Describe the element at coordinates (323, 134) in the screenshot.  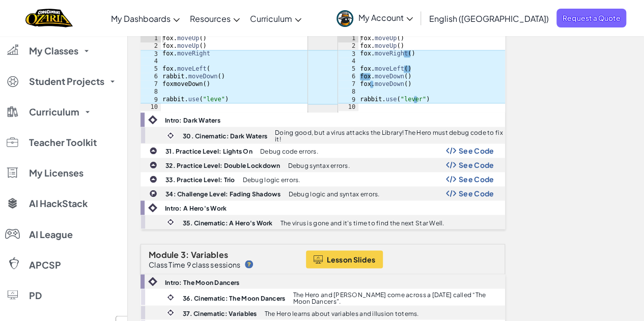
I see `a: 30. Cinematic: Dark Waters Doing good, but a virus attacks the Library! The Hero must debug code ...` at that location.